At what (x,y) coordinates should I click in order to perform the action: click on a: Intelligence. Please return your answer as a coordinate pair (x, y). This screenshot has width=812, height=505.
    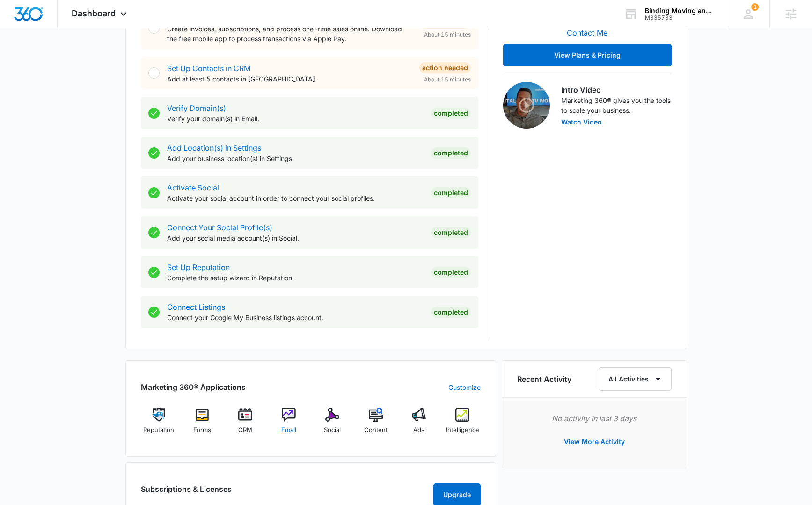
    Looking at the image, I should click on (462, 425).